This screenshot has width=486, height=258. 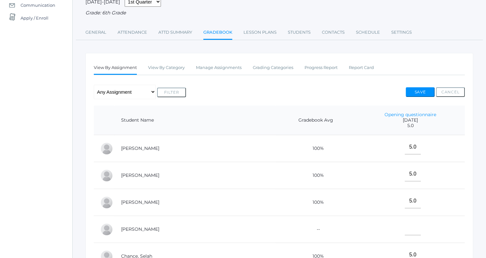 What do you see at coordinates (107, 149) in the screenshot?
I see `div: Josey Baker` at bounding box center [107, 149].